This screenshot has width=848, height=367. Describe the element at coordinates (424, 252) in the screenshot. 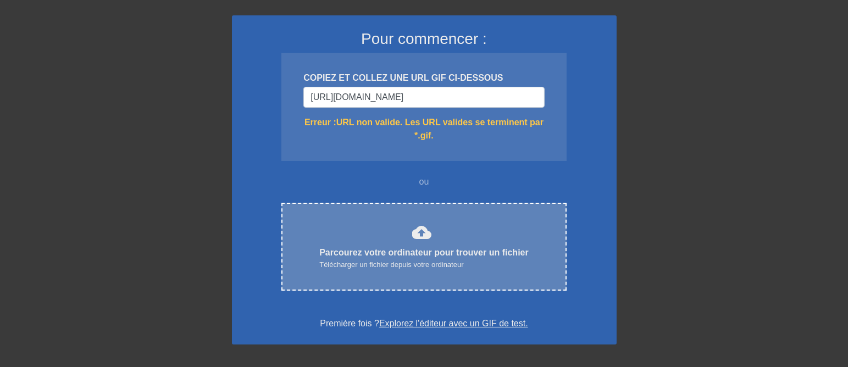

I see `font: Parcourez votre ordinateur pour trouver un fichier` at that location.